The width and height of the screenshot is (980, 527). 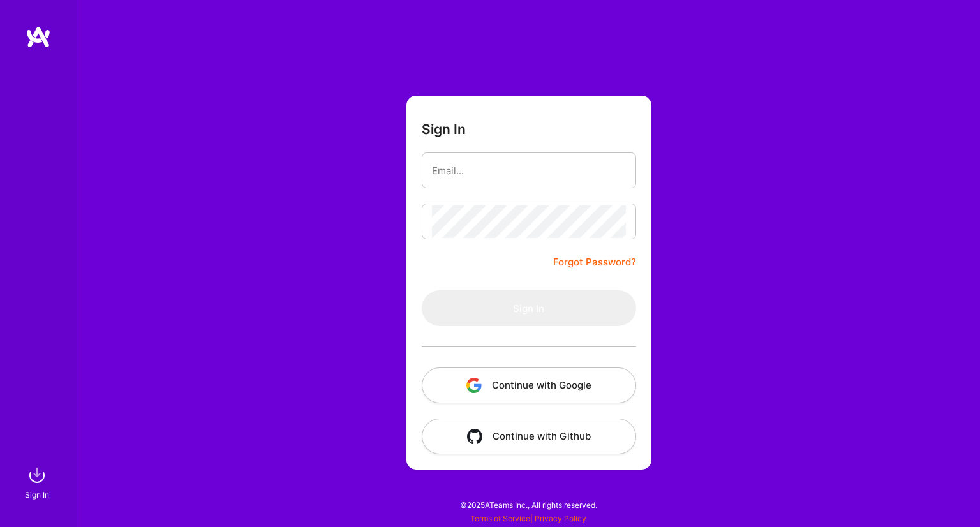 I want to click on img: sign in, so click(x=37, y=475).